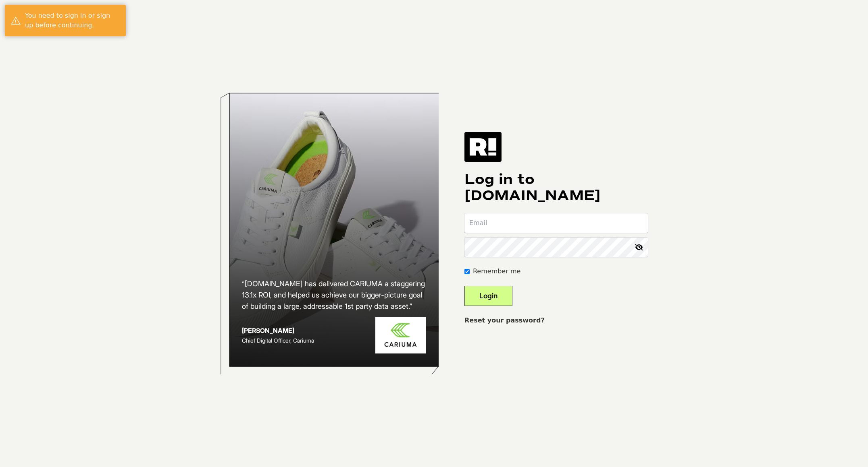  Describe the element at coordinates (72, 21) in the screenshot. I see `div: You need to sign in or sign up before continuing.` at that location.